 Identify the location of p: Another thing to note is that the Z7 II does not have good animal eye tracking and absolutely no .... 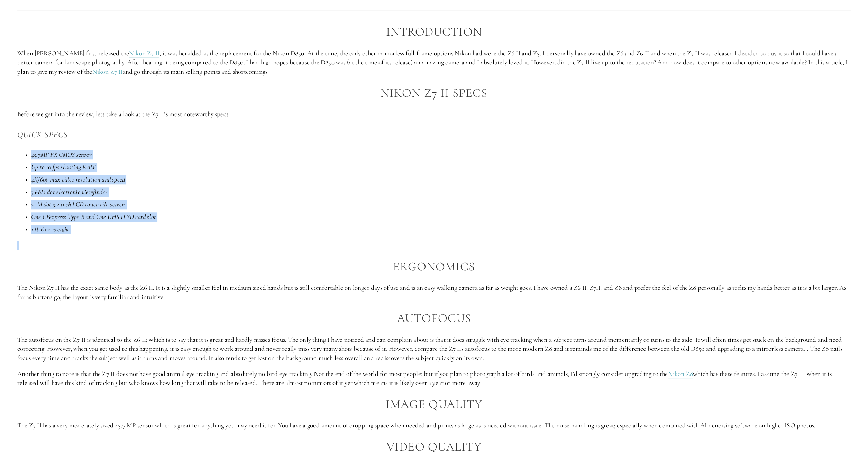
(434, 378).